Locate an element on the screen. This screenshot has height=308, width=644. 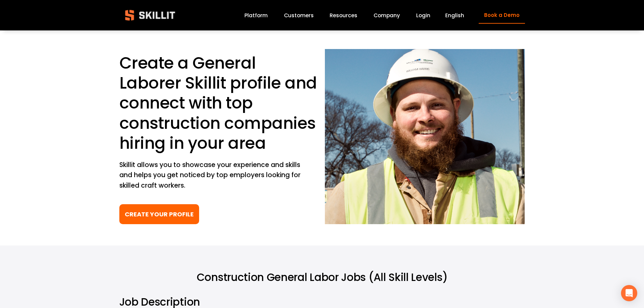
a: folder dropdown is located at coordinates (344, 15).